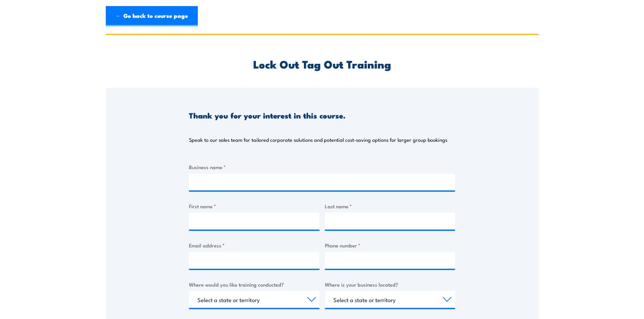 Image resolution: width=644 pixels, height=319 pixels. What do you see at coordinates (254, 245) in the screenshot?
I see `label: Email address` at bounding box center [254, 245].